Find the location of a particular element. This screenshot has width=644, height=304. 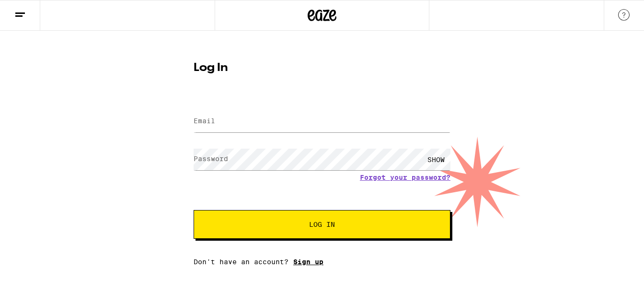

label: Email is located at coordinates (204, 121).